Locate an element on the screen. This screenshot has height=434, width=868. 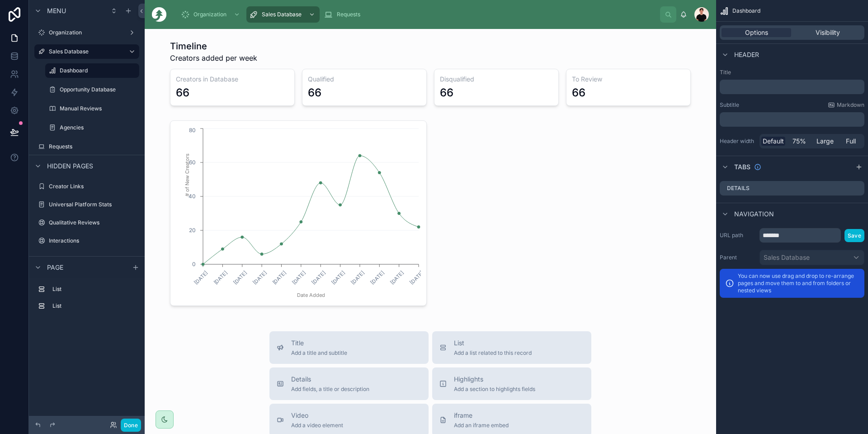
label: Universal Platform Stats is located at coordinates (93, 204).